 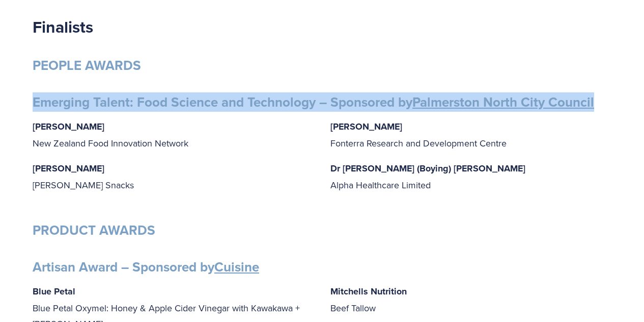 I want to click on a: Palmerston North City Council, so click(x=503, y=102).